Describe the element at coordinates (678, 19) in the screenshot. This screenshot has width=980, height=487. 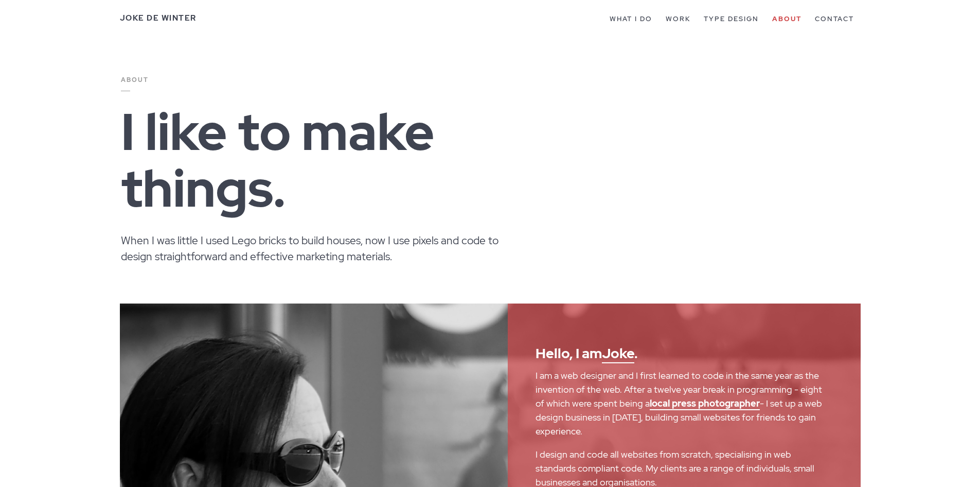
I see `a: Work` at that location.